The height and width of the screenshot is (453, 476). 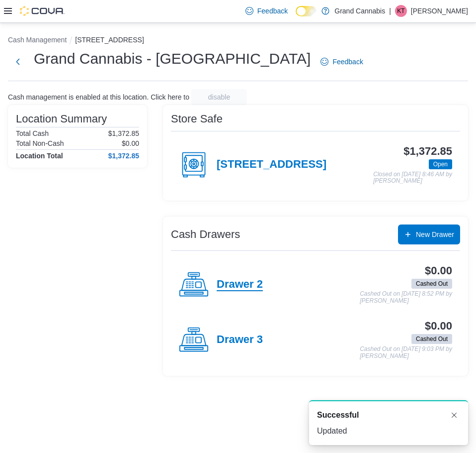 What do you see at coordinates (360, 11) in the screenshot?
I see `p: Grand Cannabis` at bounding box center [360, 11].